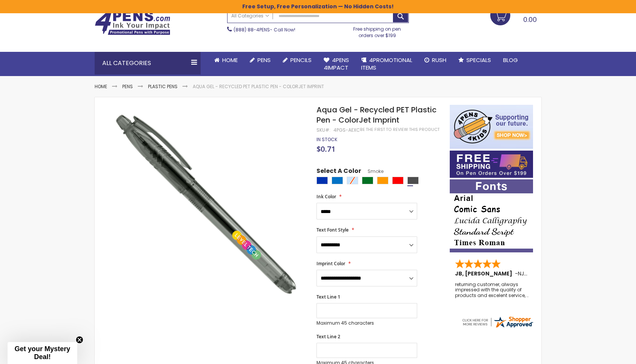 This screenshot has height=364, width=636. What do you see at coordinates (132, 23) in the screenshot?
I see `img: 4Pens Custom Pens and Promotional Products` at bounding box center [132, 23].